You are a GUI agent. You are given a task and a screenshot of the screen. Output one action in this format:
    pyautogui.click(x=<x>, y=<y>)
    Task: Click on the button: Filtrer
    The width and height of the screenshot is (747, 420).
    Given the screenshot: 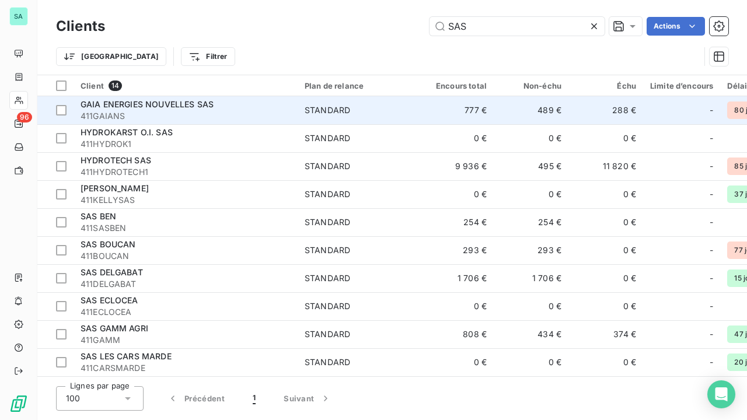 What is the action you would take?
    pyautogui.click(x=208, y=57)
    